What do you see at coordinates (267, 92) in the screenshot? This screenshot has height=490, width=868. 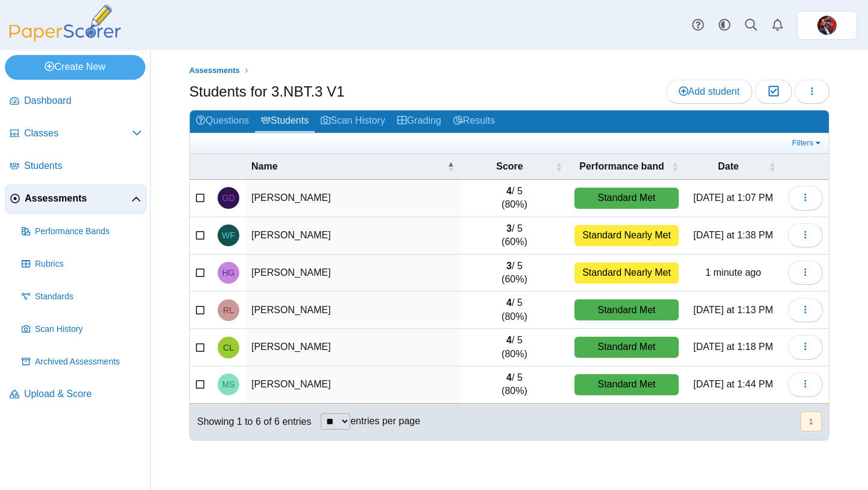 I see `h1: Students for 3.NBT.3 V1` at bounding box center [267, 92].